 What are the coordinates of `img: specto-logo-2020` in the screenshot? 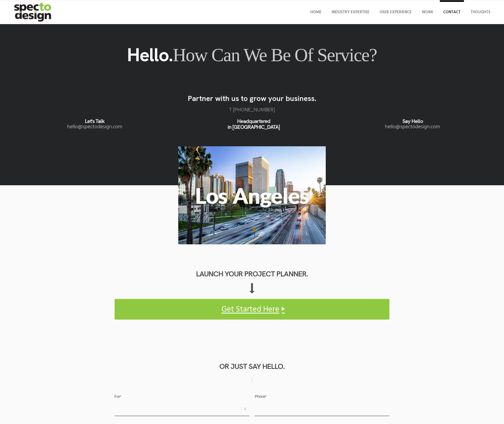 It's located at (33, 12).